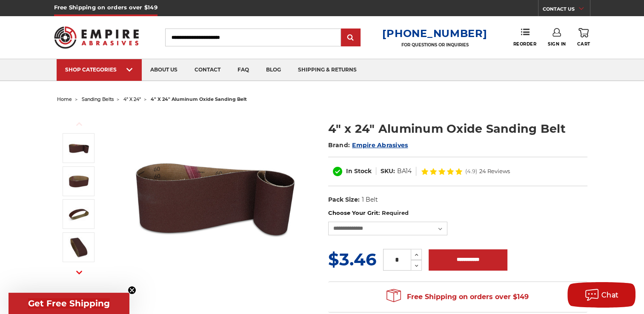  Describe the element at coordinates (379, 145) in the screenshot. I see `span: Empire Abrasives` at that location.